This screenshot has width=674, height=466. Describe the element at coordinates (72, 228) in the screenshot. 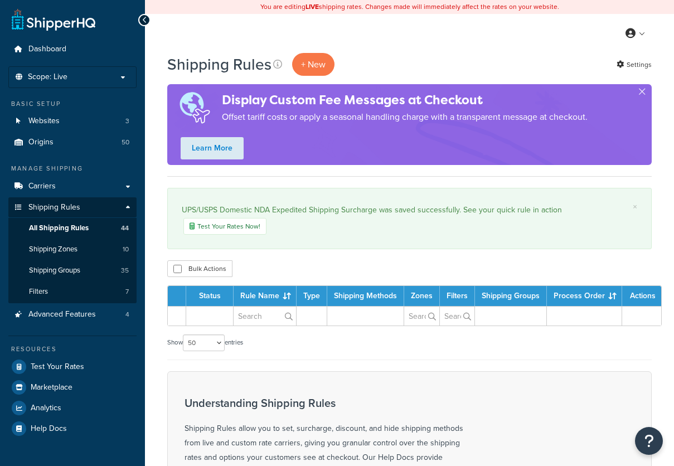

I see `li: All Shipping Rules` at that location.